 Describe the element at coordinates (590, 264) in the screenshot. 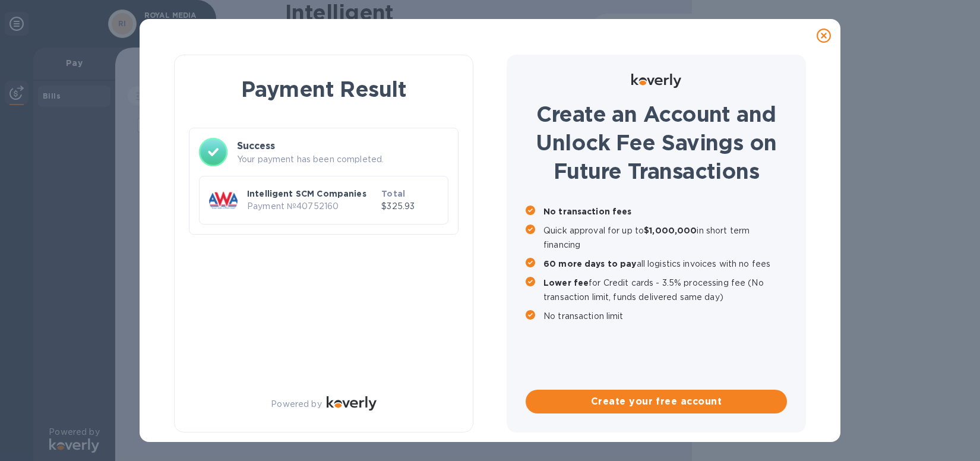

I see `b: 60 more days to pay` at that location.